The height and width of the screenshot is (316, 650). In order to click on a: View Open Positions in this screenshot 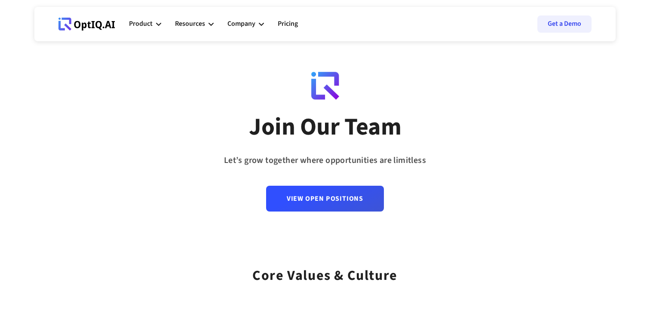, I will do `click(325, 199)`.